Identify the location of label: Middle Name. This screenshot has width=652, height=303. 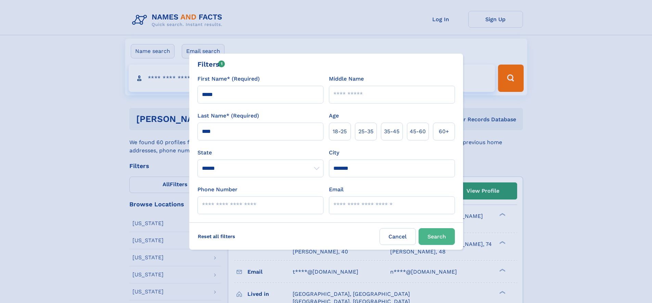
(346, 79).